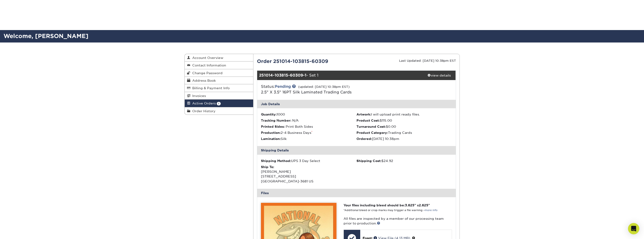 This screenshot has height=239, width=644. I want to click on strong: 251014-103815-60309-1, so click(283, 75).